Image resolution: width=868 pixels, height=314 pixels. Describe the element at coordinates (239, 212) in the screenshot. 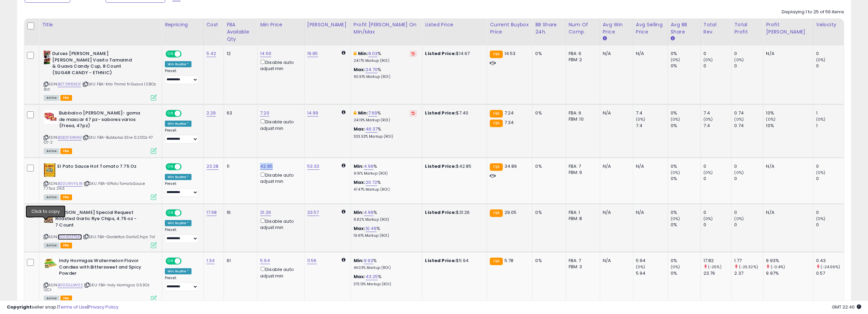

I see `div: 16` at that location.